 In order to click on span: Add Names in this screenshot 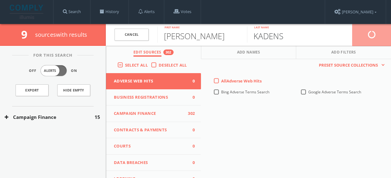, I will do `click(249, 53)`.